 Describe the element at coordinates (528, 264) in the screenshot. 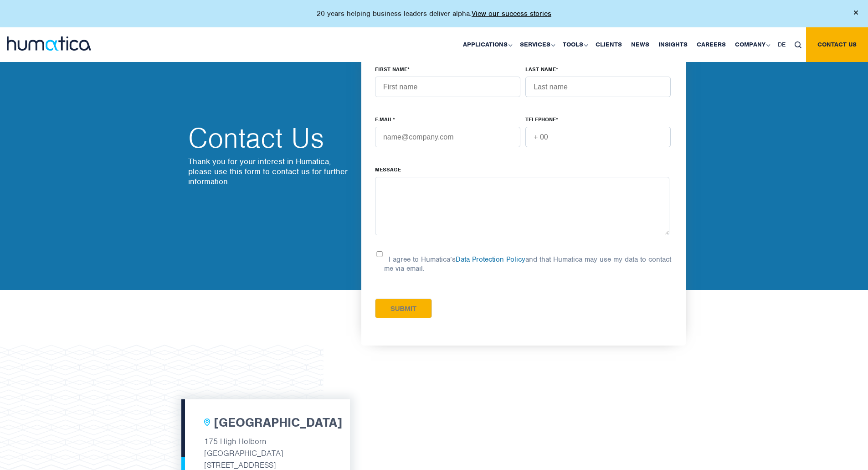

I see `p: I agree to Humatica’s and that Humatica may use my data to contact me via email.` at that location.